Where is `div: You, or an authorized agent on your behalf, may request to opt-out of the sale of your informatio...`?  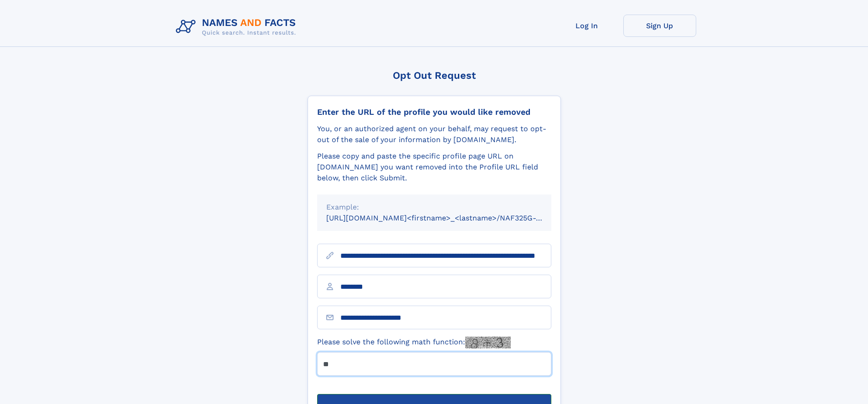 div: You, or an authorized agent on your behalf, may request to opt-out of the sale of your informatio... is located at coordinates (434, 134).